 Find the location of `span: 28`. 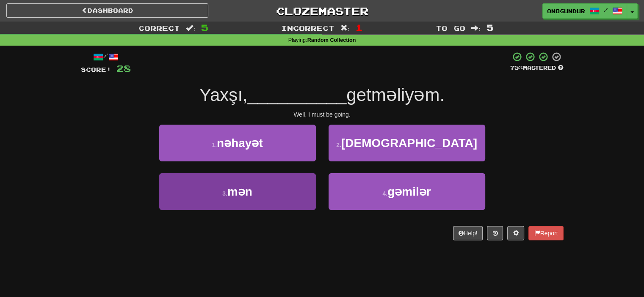

span: 28 is located at coordinates (124, 68).